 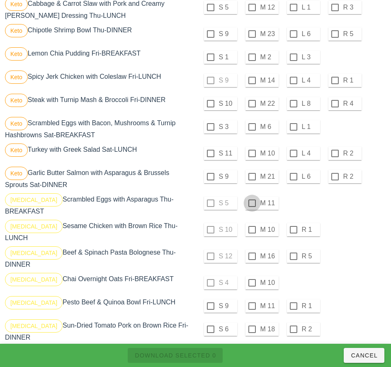 What do you see at coordinates (268, 80) in the screenshot?
I see `label: M 14` at bounding box center [268, 80].